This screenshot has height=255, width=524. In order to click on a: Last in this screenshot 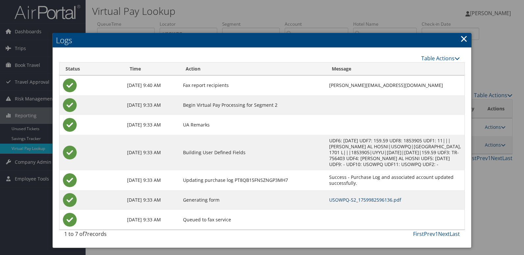, I will do `click(454, 234)`.